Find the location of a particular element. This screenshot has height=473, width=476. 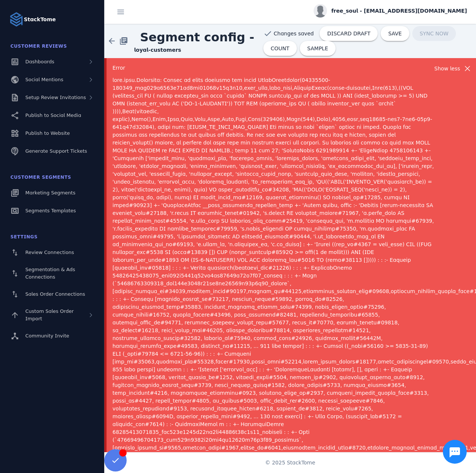

span: Customer Reviews is located at coordinates (39, 46).